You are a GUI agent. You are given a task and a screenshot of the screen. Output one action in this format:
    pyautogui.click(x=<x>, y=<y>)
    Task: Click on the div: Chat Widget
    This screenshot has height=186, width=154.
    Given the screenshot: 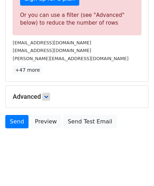 What is the action you would take?
    pyautogui.click(x=136, y=169)
    